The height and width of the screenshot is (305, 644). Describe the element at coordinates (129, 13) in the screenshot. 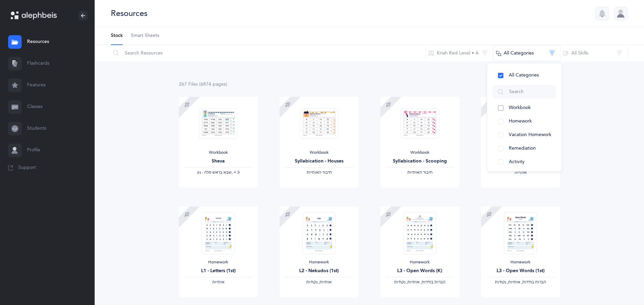

I see `div: Resources` at that location.